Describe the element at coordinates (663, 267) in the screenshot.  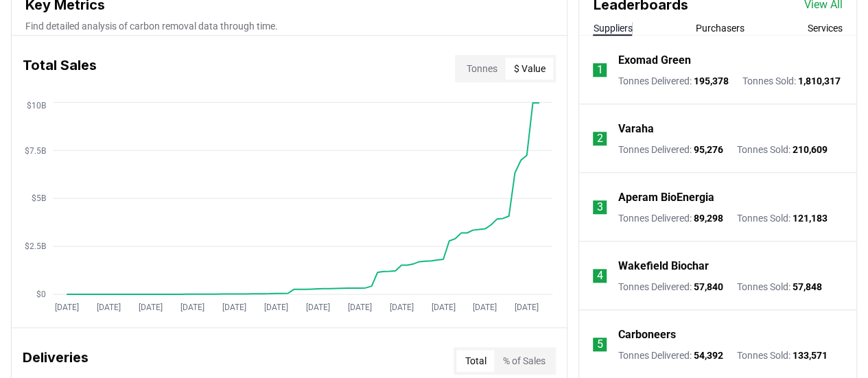
I see `a: Wakefield Biochar` at that location.